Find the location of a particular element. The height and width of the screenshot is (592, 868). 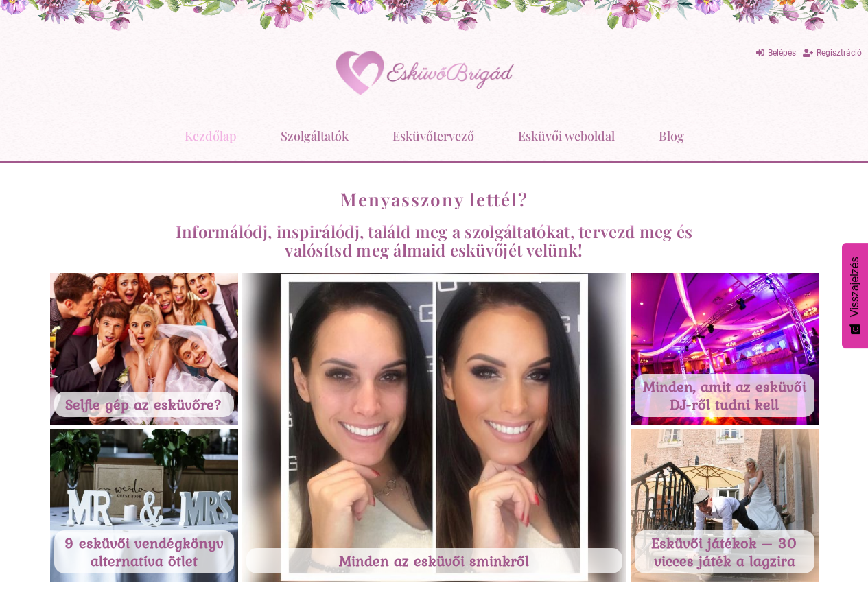

span: Belépés is located at coordinates (781, 53).